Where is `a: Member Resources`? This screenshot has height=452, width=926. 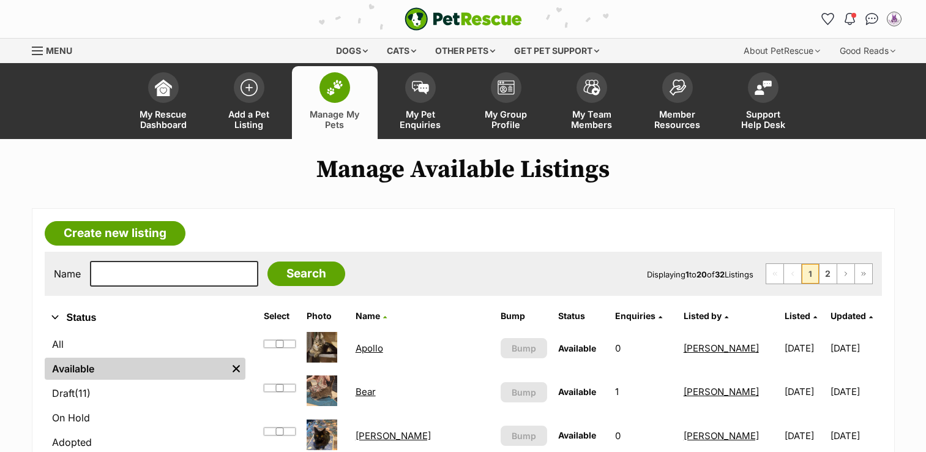
a: Member Resources is located at coordinates (678, 102).